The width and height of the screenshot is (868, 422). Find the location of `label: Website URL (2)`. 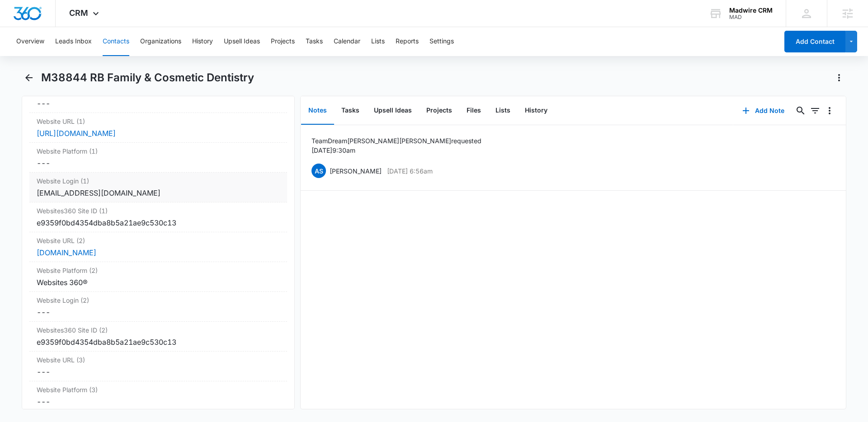

label: Website URL (2) is located at coordinates (159, 241).